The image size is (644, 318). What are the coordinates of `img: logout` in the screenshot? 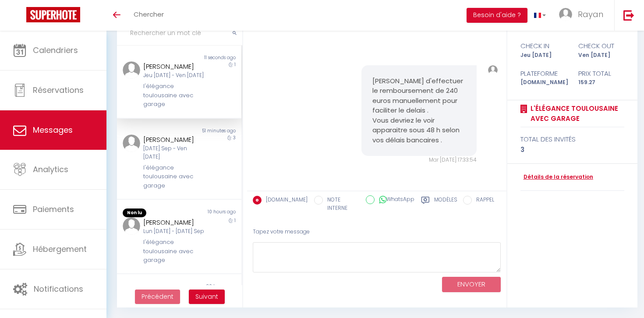 It's located at (629, 15).